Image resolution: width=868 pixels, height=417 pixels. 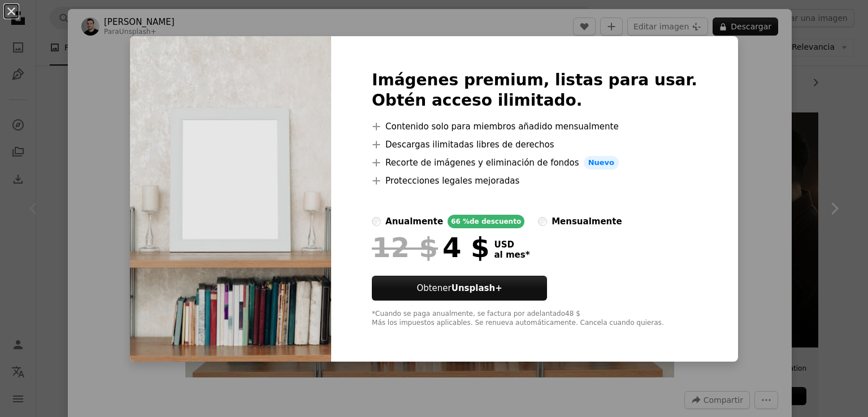 What do you see at coordinates (414, 222) in the screenshot?
I see `div: anualmente` at bounding box center [414, 222].